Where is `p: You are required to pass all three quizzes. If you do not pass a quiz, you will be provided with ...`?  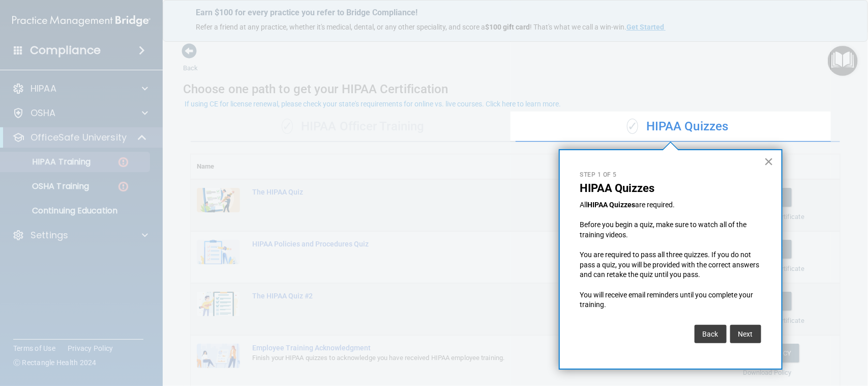 p: You are required to pass all three quizzes. If you do not pass a quiz, you will be provided with ... is located at coordinates (671, 265).